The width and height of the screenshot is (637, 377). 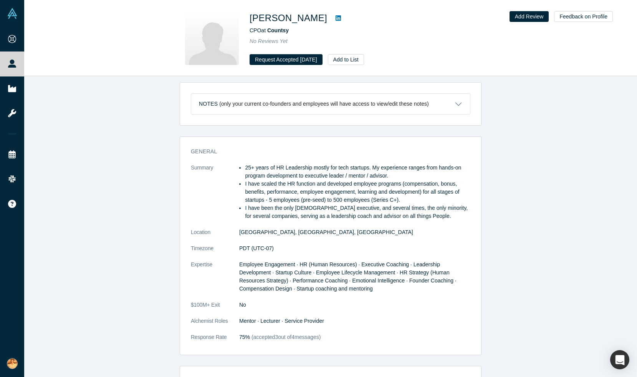 What do you see at coordinates (215, 196) in the screenshot?
I see `dt: Summary` at bounding box center [215, 196].